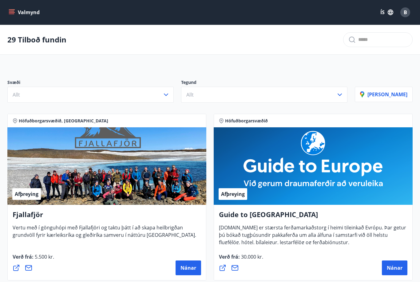 This screenshot has width=420, height=282. Describe the element at coordinates (264, 83) in the screenshot. I see `p: Tegund` at that location.